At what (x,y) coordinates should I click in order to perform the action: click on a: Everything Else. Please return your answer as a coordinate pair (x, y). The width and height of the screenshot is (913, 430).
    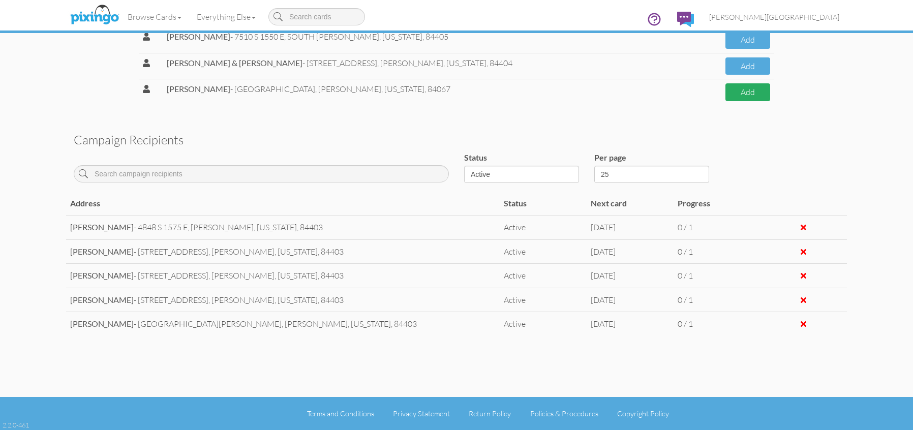
    Looking at the image, I should click on (226, 17).